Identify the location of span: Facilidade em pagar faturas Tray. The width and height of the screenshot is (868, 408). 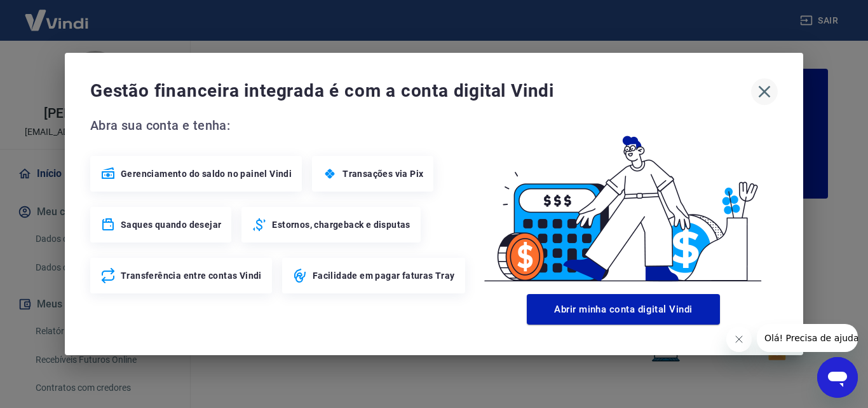
(384, 275).